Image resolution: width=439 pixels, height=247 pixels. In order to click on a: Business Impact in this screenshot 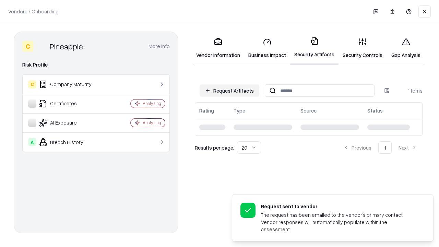, I will do `click(267, 48)`.